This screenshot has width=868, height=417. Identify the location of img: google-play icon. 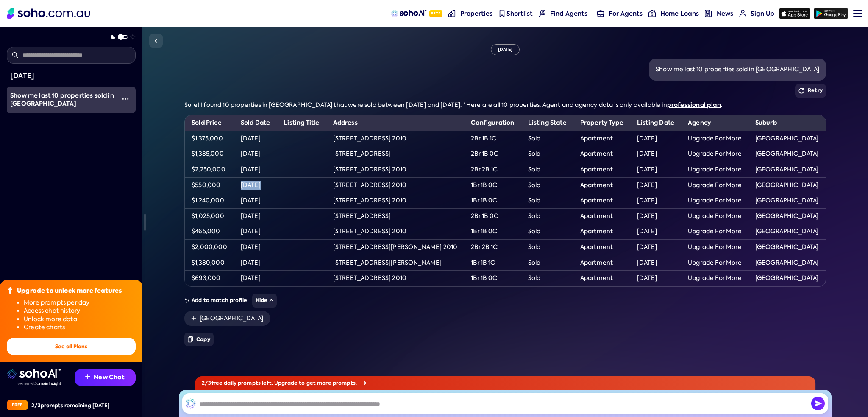
(830, 14).